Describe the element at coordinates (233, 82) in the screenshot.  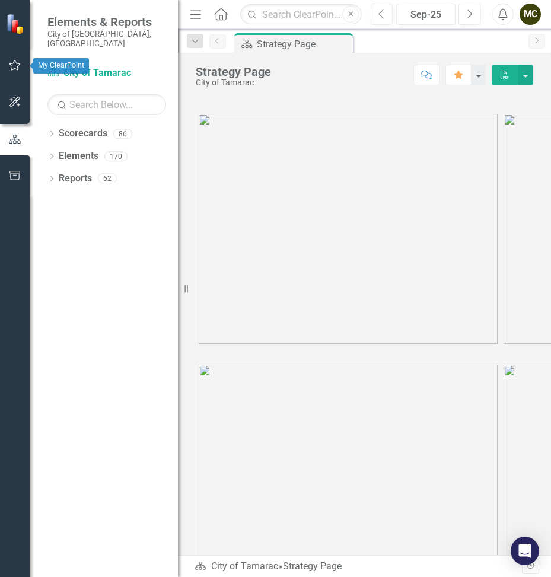
I see `div: City of Tamarac` at that location.